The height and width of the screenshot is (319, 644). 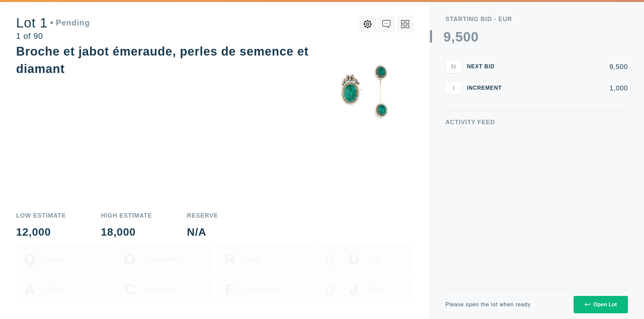 I want to click on div: Increment, so click(x=487, y=88).